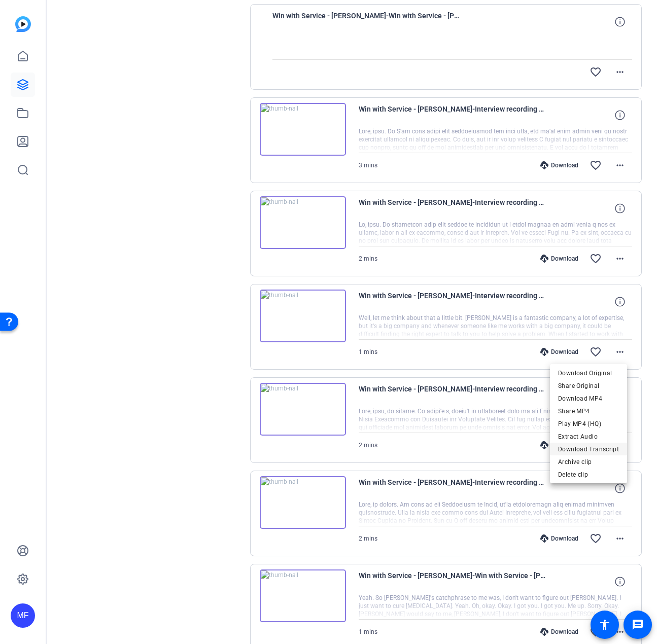 This screenshot has height=644, width=657. Describe the element at coordinates (588, 386) in the screenshot. I see `span: Share Original` at that location.